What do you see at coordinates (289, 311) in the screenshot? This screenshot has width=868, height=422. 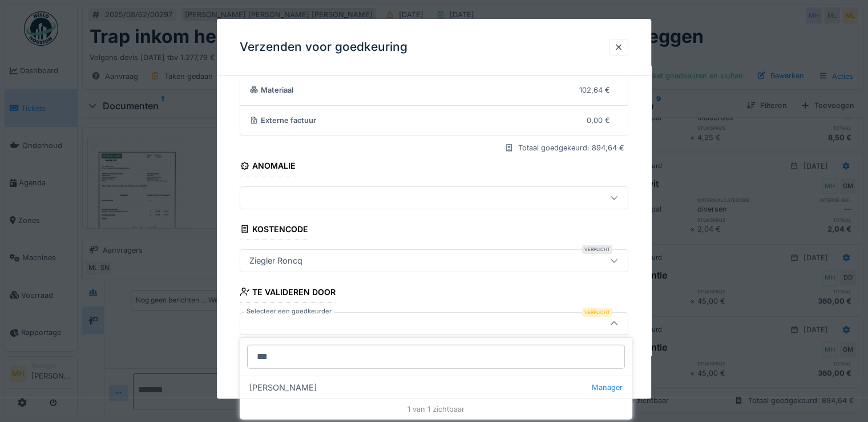 I see `label: Selecteer een goedkeurder` at bounding box center [289, 311].